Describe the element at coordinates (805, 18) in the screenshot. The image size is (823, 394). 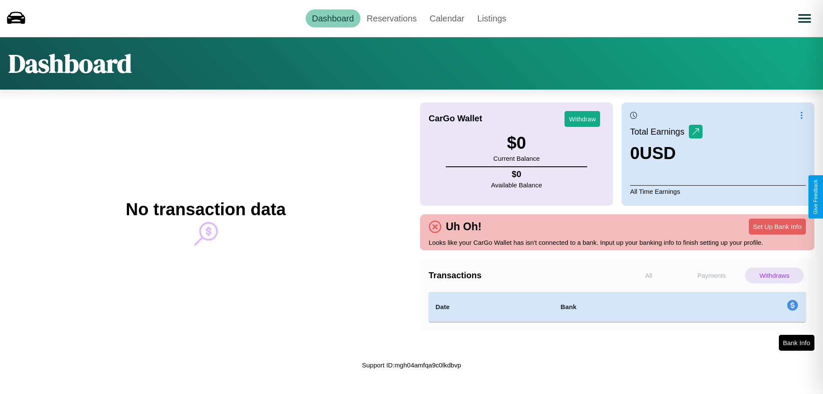
I see `button: Open menu` at that location.